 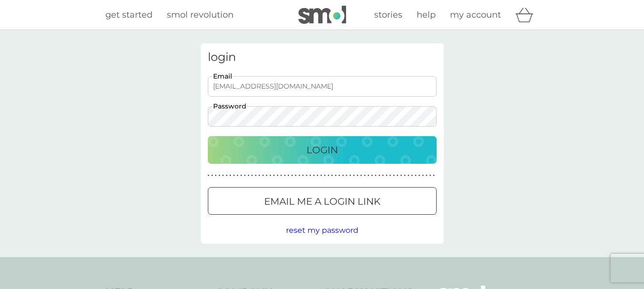 I want to click on button: Login, so click(x=322, y=150).